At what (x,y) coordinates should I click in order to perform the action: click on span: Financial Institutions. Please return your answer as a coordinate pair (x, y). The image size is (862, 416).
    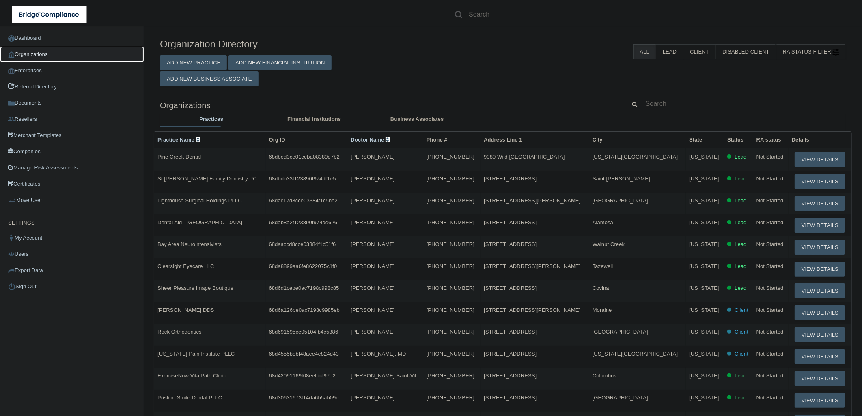
    Looking at the image, I should click on (314, 119).